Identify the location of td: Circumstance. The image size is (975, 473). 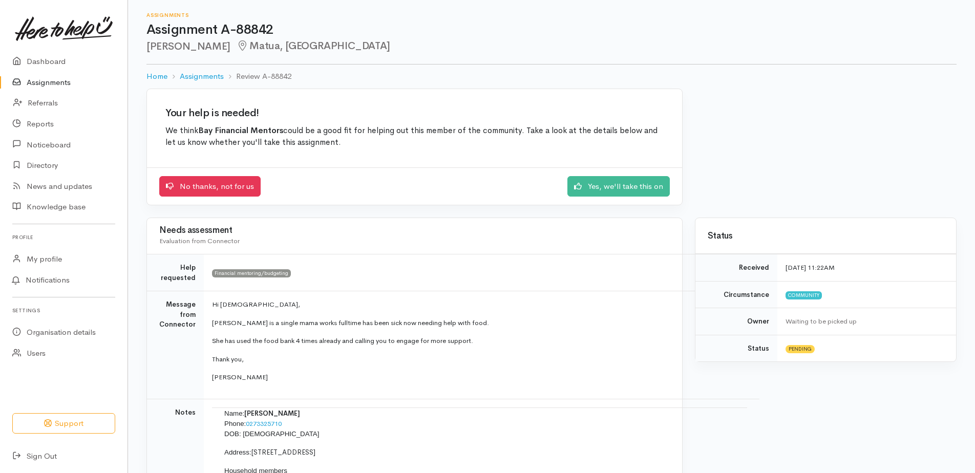
(737, 295).